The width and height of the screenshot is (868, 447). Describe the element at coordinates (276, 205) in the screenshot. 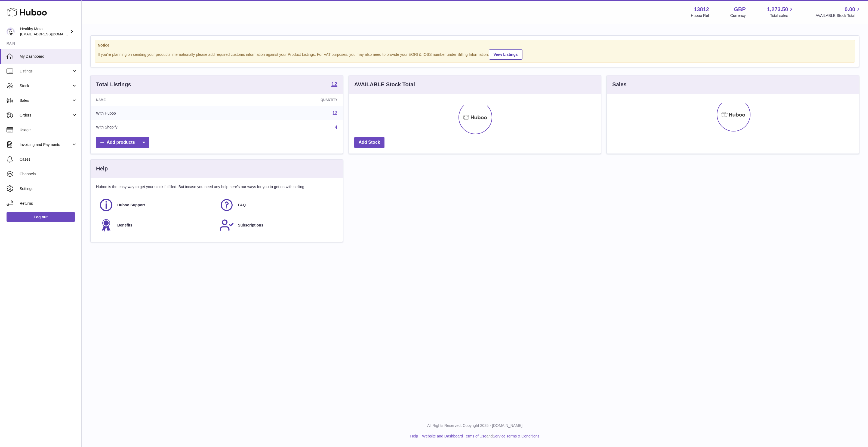

I see `a: FAQ` at that location.